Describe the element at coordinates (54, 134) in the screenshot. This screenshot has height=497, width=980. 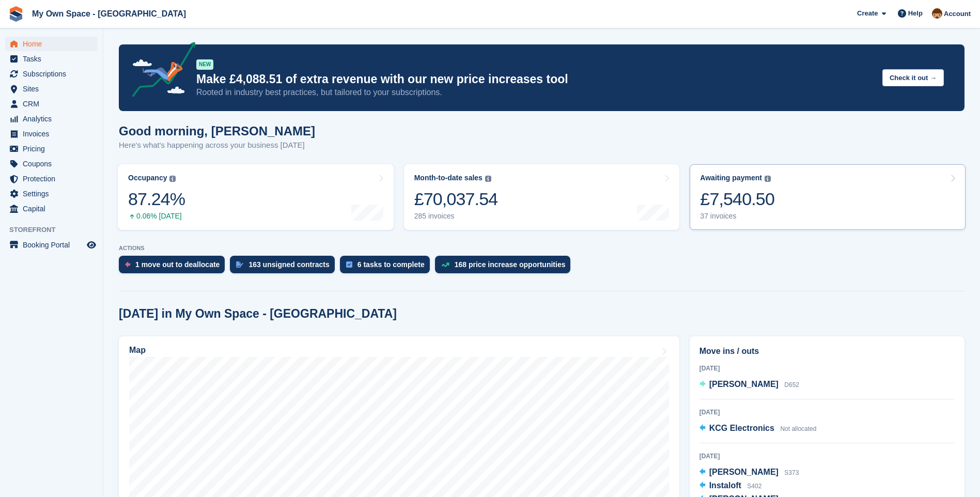
I see `span: Invoices` at that location.